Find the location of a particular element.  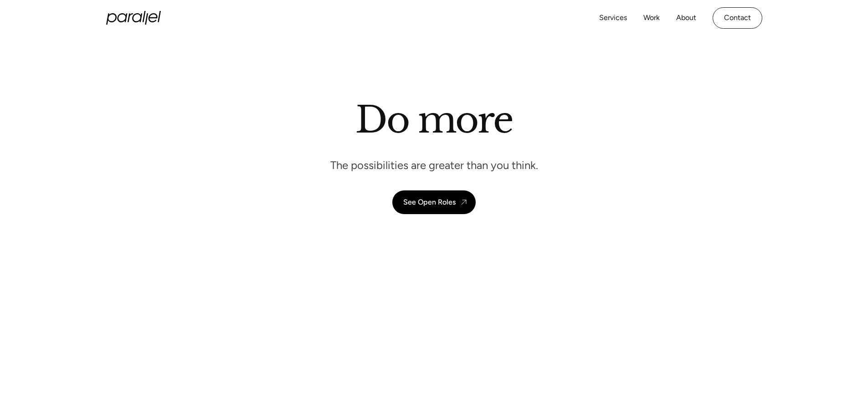

a: Work is located at coordinates (651, 18).